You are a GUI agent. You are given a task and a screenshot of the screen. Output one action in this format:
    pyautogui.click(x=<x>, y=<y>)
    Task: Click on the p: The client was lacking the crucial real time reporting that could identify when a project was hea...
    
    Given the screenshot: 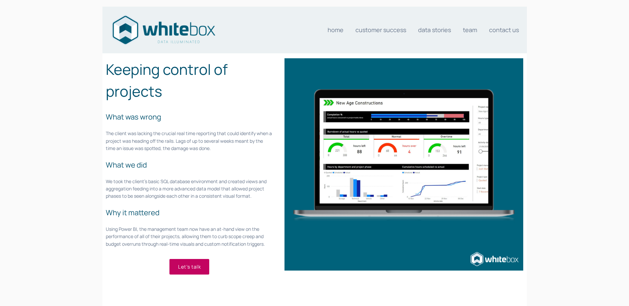 What is the action you would take?
    pyautogui.click(x=189, y=141)
    